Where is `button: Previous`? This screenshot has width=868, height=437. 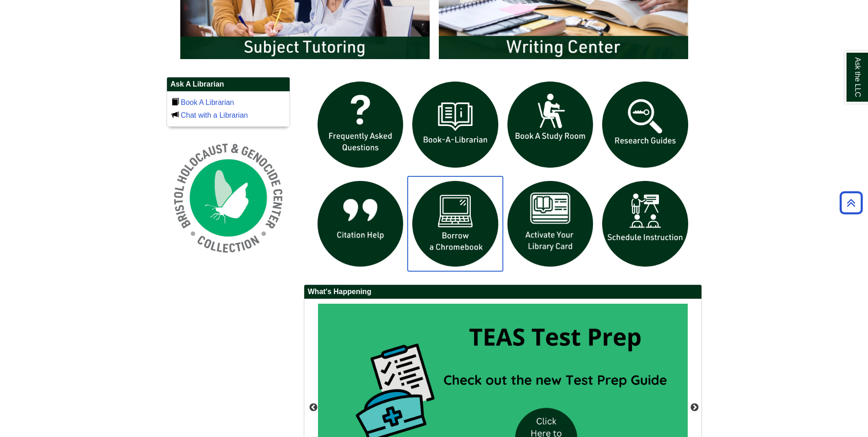
button: Previous is located at coordinates (313, 407).